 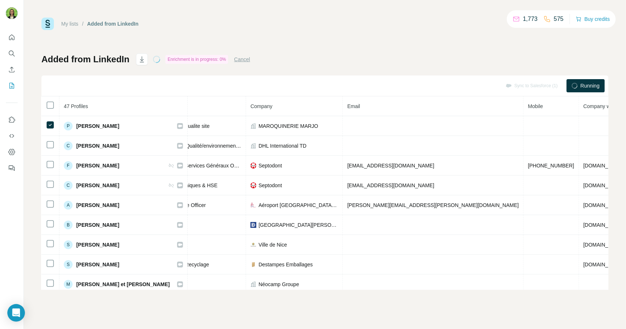 What do you see at coordinates (286, 265) in the screenshot?
I see `span: Destampes Emballages` at bounding box center [286, 265].